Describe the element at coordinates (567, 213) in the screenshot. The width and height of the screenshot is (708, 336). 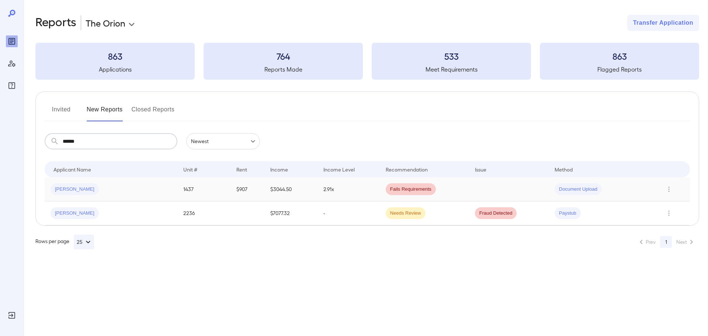
I see `span: Paystub` at that location.